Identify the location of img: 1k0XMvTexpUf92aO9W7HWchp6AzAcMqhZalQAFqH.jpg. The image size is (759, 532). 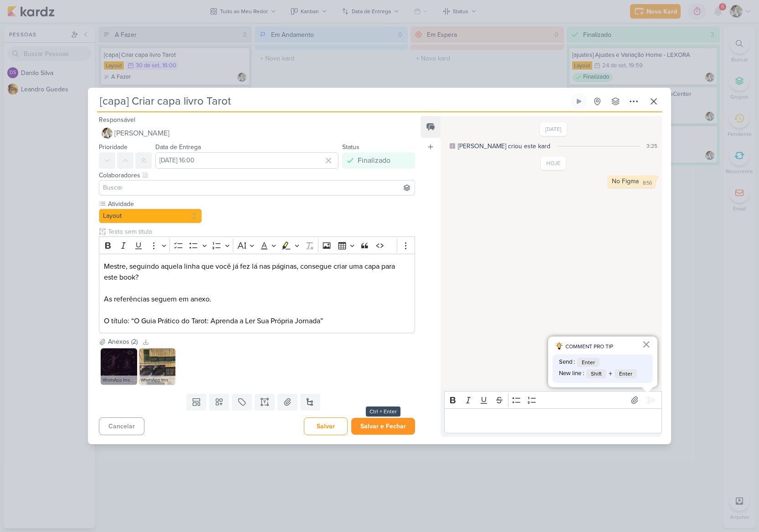
(157, 367).